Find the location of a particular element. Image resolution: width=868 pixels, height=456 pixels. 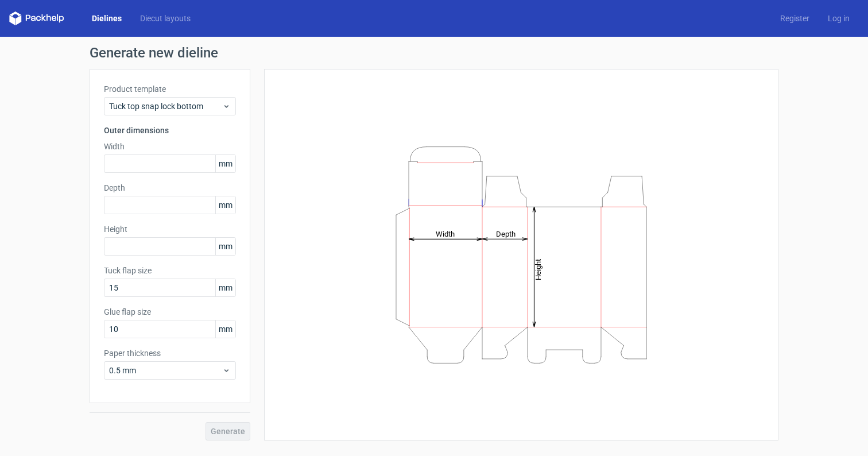

label: Height is located at coordinates (170, 229).